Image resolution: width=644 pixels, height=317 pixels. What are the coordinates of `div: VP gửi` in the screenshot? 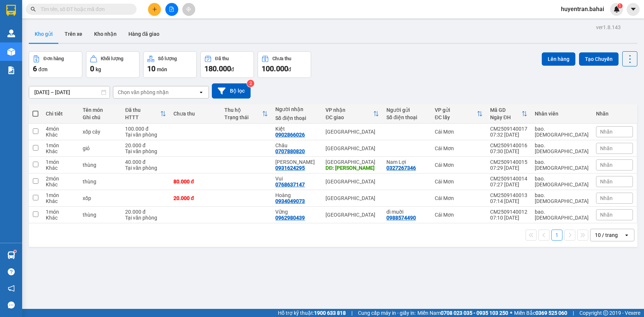 It's located at (456, 110).